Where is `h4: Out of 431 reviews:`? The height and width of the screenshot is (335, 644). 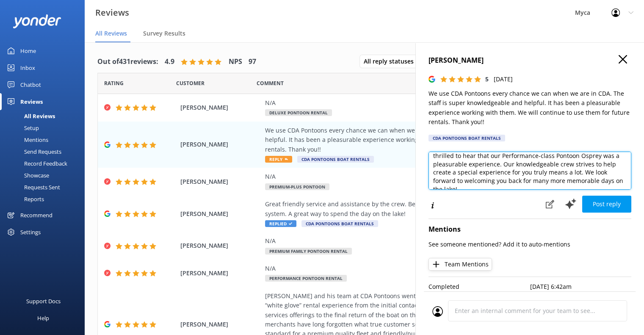 h4: Out of 431 reviews: is located at coordinates (128, 62).